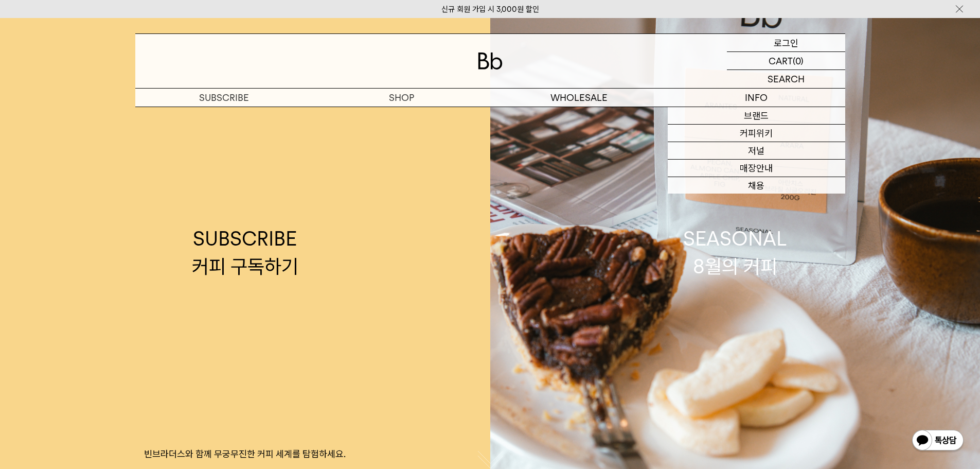 Image resolution: width=980 pixels, height=469 pixels. Describe the element at coordinates (756, 133) in the screenshot. I see `a: 커피위키` at that location.